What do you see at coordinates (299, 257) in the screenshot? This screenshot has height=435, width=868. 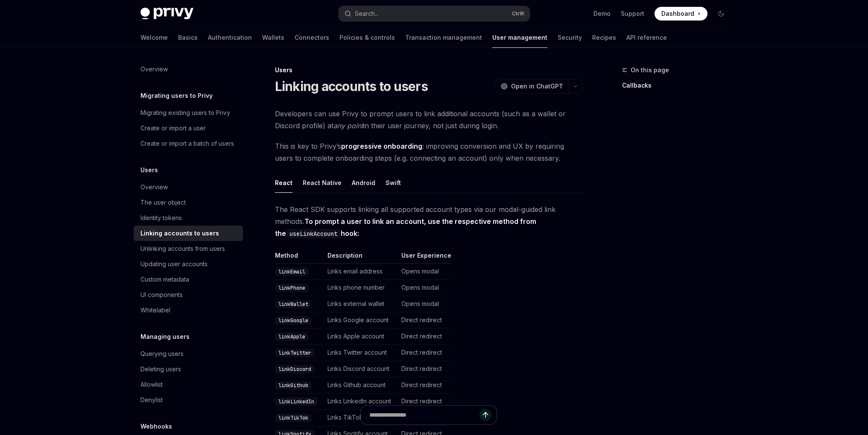 I see `th: Method` at bounding box center [299, 257].